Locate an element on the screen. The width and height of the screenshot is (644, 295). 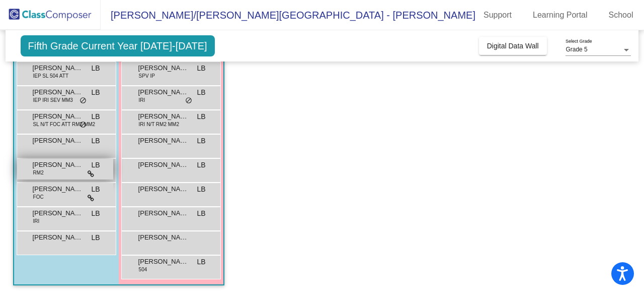
span: 504 is located at coordinates (143, 269).